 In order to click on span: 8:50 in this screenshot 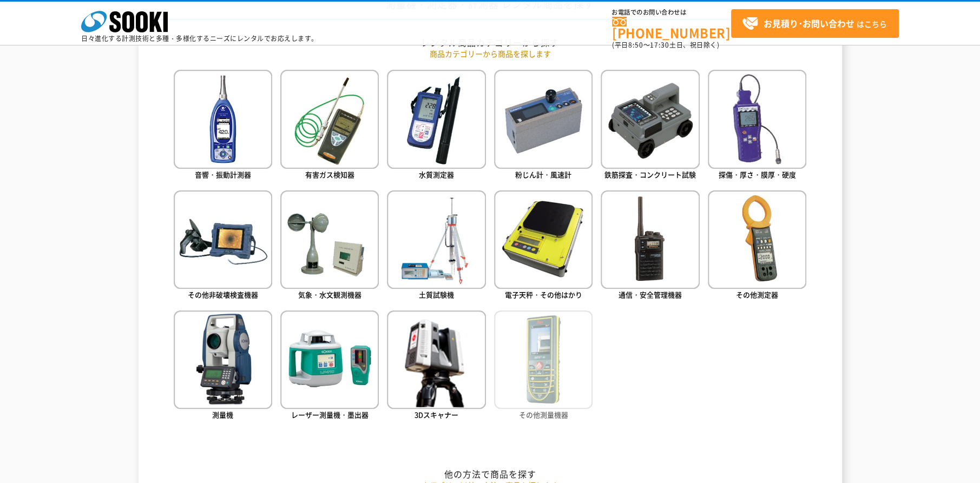, I will do `click(636, 45)`.